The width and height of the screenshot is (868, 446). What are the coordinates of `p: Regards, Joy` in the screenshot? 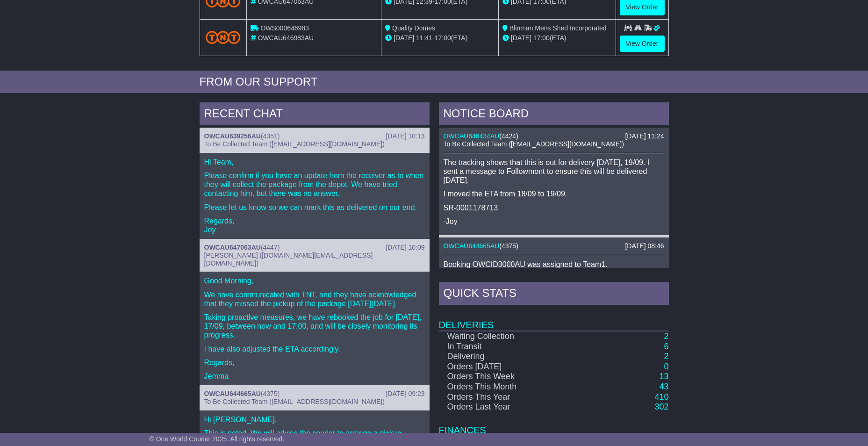 It's located at (314, 225).